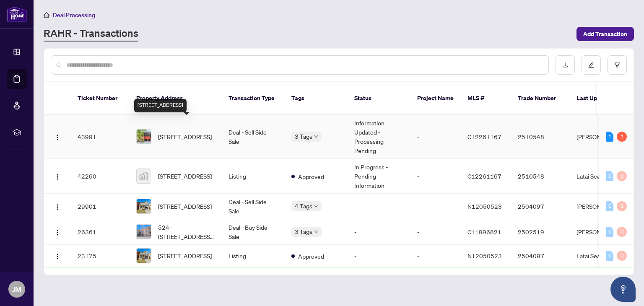 The width and height of the screenshot is (644, 306). What do you see at coordinates (100, 256) in the screenshot?
I see `td: 23175` at bounding box center [100, 256].